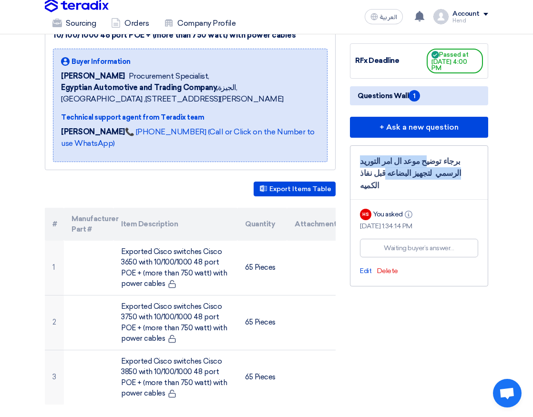  I want to click on span: Questions Wall, so click(388, 96).